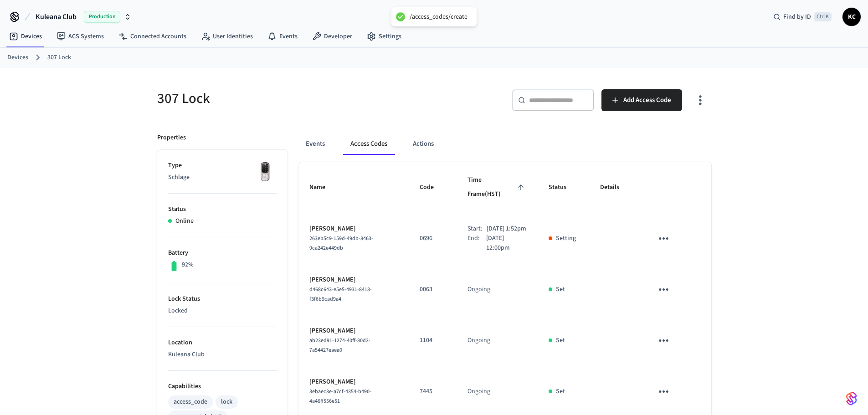  Describe the element at coordinates (432, 392) in the screenshot. I see `p: 7445` at that location.